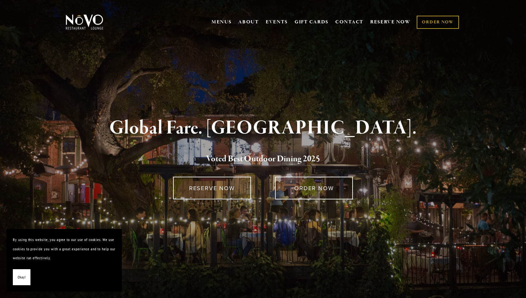 The height and width of the screenshot is (298, 526). I want to click on h2: 5, so click(263, 159).